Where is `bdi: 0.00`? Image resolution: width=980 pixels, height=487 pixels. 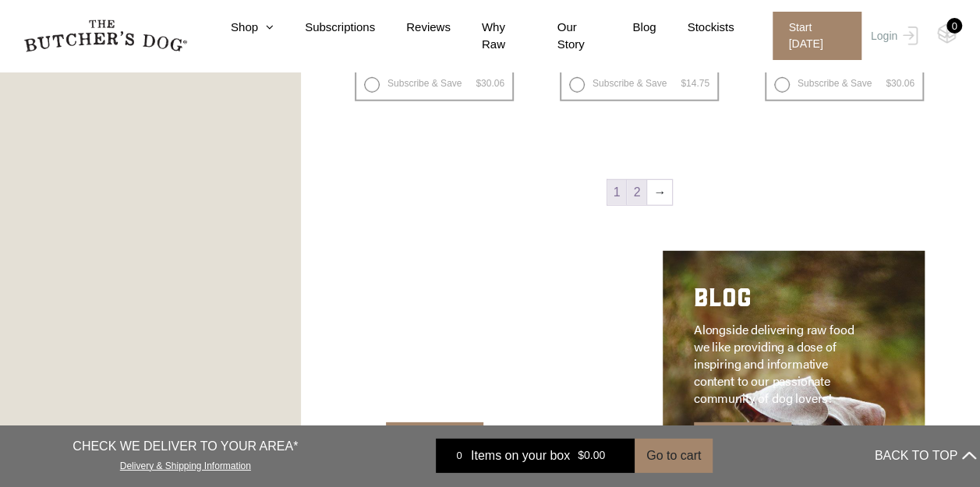 bdi: 0.00 is located at coordinates (591, 455).